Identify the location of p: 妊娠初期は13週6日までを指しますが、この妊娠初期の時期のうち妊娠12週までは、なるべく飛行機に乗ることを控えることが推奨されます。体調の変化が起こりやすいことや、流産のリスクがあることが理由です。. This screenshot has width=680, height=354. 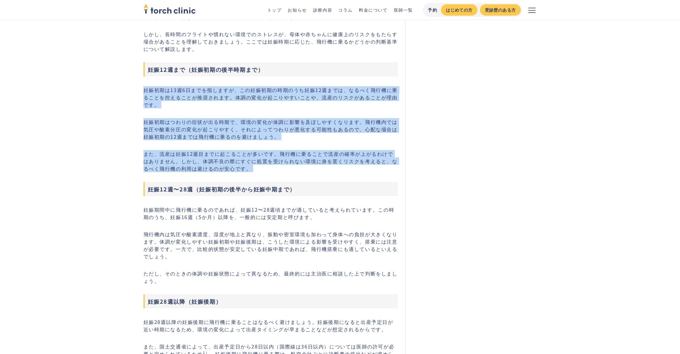
(271, 97).